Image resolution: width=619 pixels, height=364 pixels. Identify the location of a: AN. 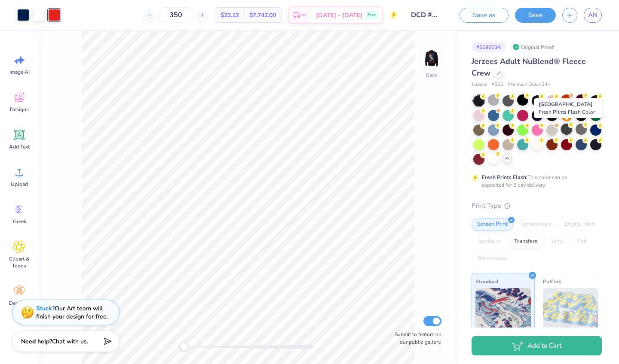
(592, 15).